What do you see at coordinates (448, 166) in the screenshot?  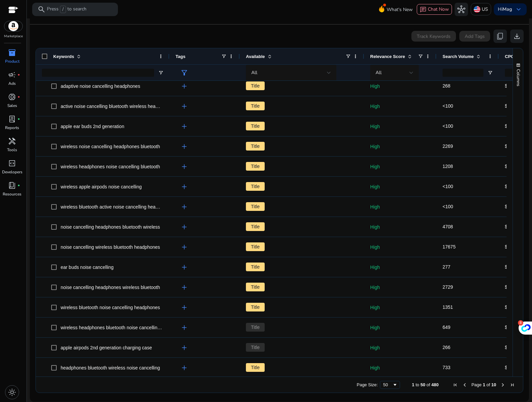 I see `span: 1208` at bounding box center [448, 166].